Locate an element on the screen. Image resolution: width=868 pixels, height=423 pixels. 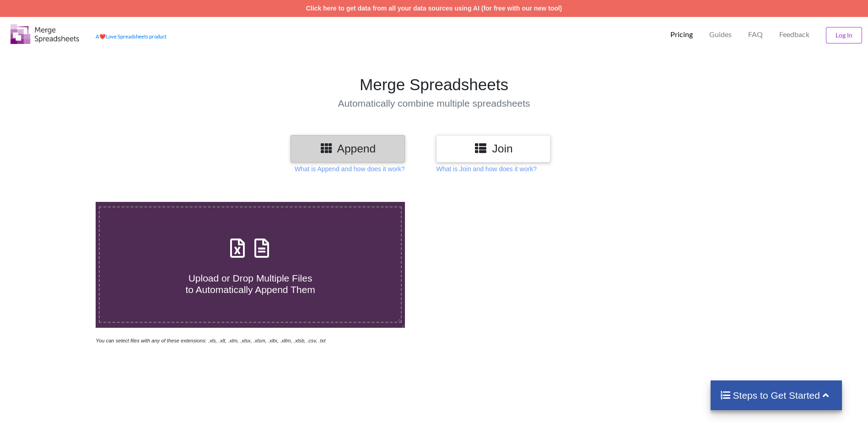
p: Pricing is located at coordinates (681, 34).